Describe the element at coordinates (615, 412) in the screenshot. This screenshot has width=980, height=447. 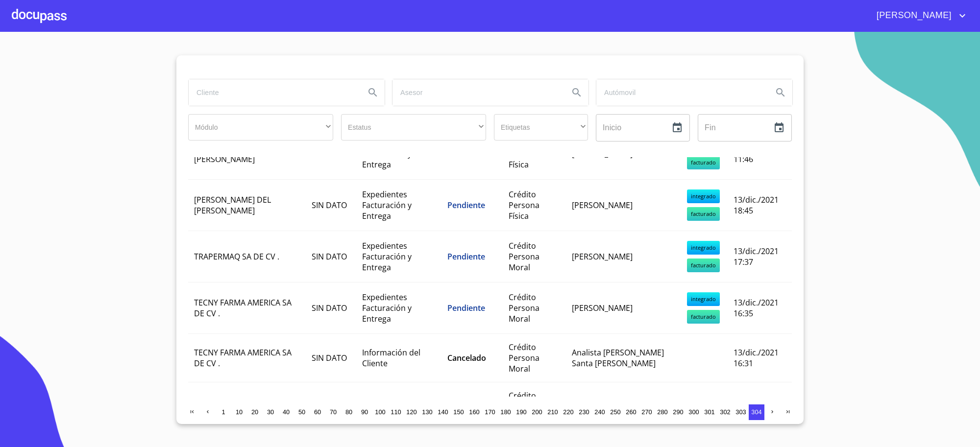
I see `span: 250` at that location.